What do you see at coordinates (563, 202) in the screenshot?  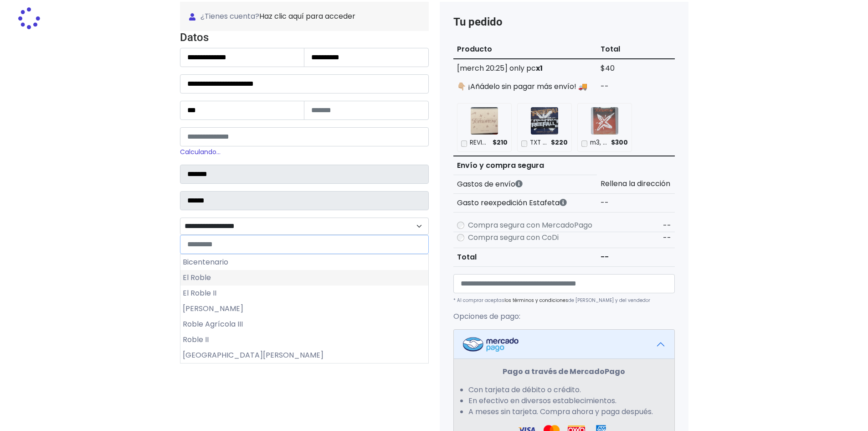 I see `i: Estafeta cobra este monto extra por ser un CP de difícil acceso` at bounding box center [563, 202].